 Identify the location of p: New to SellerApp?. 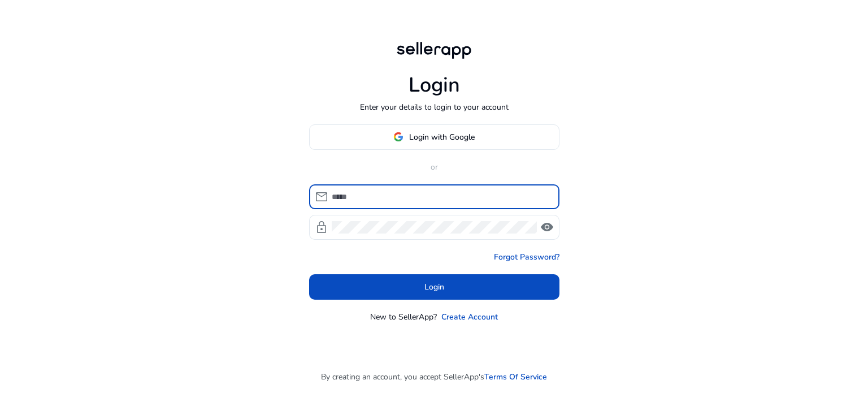
(403, 317).